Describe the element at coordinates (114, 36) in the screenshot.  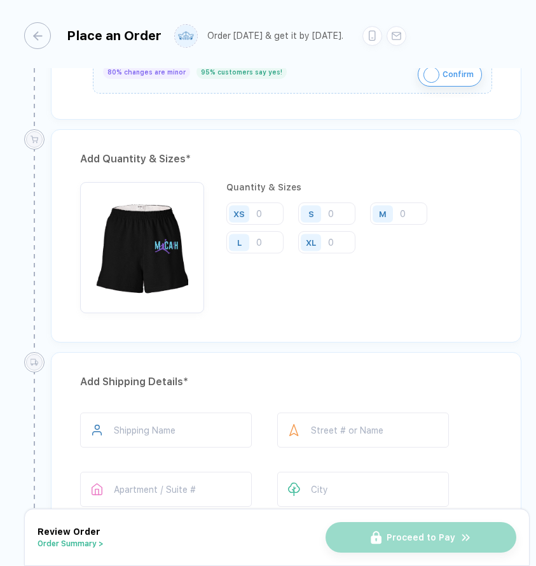
I see `div: Place an Order` at that location.